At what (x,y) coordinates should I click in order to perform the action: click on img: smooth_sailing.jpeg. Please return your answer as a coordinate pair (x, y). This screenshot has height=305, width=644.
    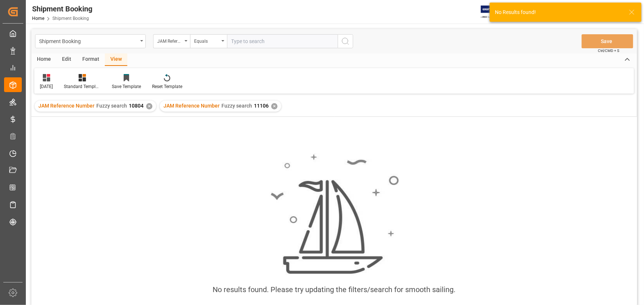
    Looking at the image, I should click on (334, 214).